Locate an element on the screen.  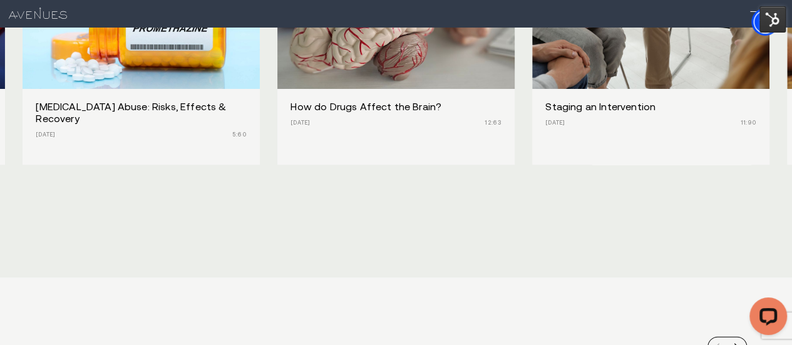
h3: How do Drugs Affect the Brain? is located at coordinates (396, 108).